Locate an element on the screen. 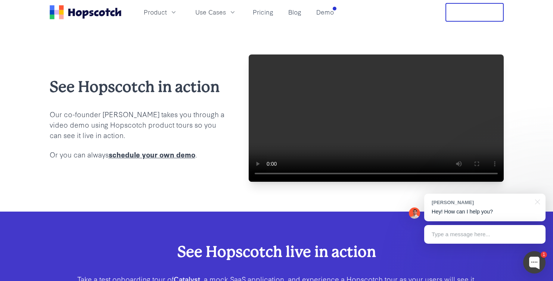  a: Home is located at coordinates (86, 12).